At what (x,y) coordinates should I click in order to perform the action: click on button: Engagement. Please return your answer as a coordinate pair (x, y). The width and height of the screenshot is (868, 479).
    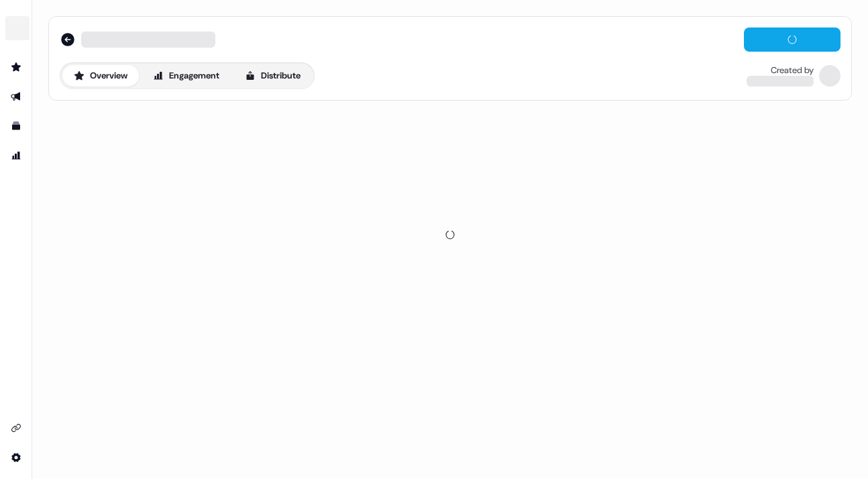
    Looking at the image, I should click on (186, 76).